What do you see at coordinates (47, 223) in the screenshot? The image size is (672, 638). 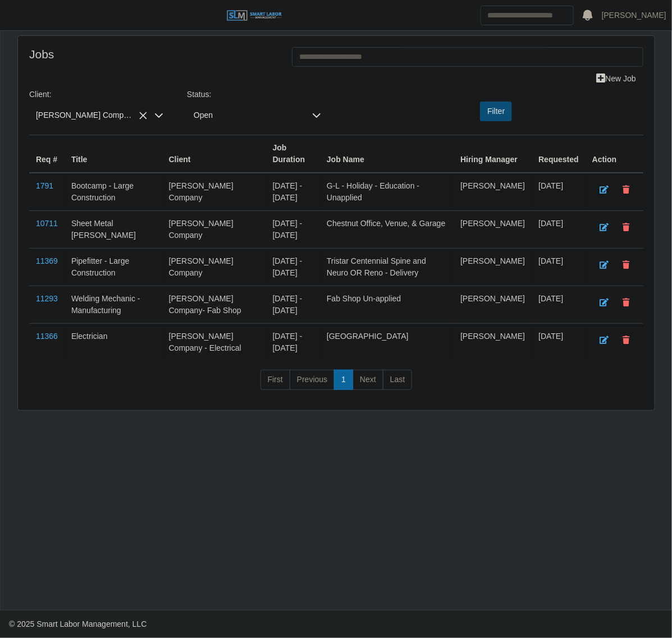 I see `a: 10711` at bounding box center [47, 223].